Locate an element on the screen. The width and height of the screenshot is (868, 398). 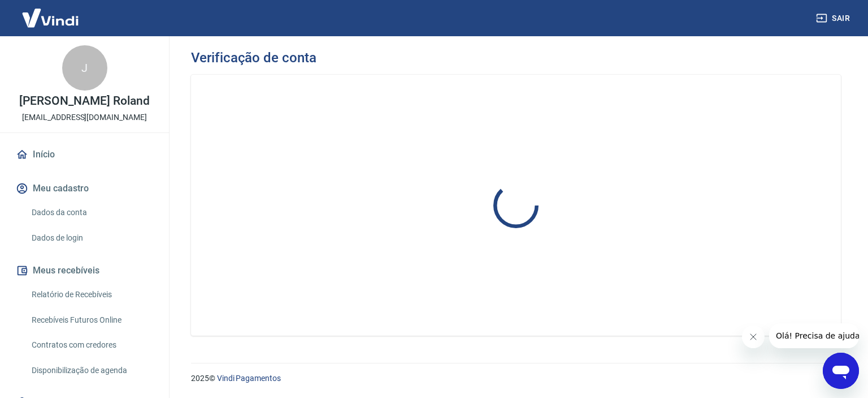
button: Meus recebíveis is located at coordinates (84, 270).